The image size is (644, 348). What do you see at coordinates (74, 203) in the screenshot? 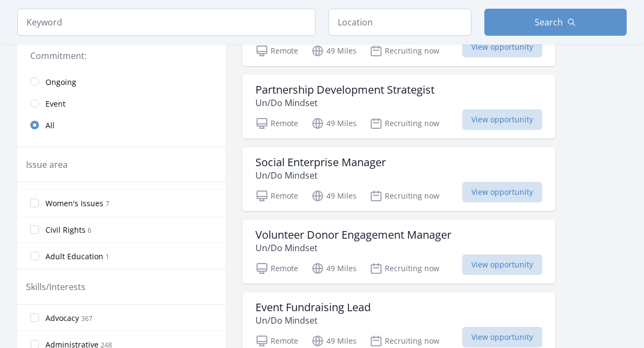
I see `span: Women's Issues` at bounding box center [74, 203].